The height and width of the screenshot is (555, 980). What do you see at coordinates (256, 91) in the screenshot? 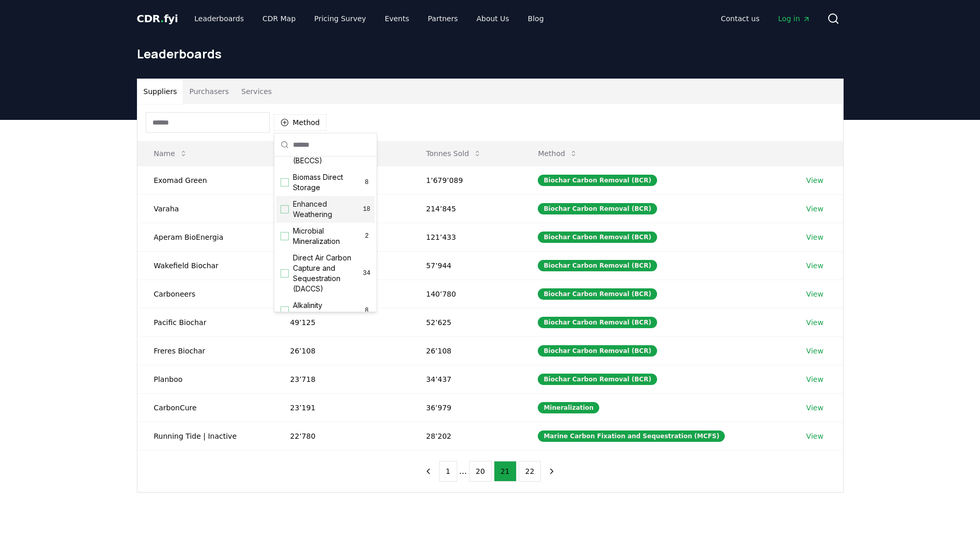
I see `button: Services` at bounding box center [256, 91].